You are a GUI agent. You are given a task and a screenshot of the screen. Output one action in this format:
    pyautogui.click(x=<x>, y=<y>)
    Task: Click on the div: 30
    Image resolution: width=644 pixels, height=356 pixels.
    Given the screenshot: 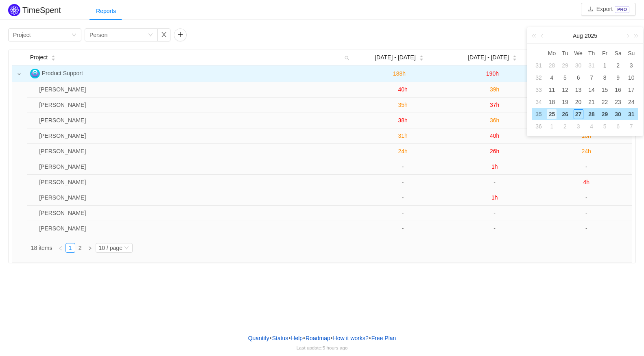 What is the action you would take?
    pyautogui.click(x=579, y=65)
    